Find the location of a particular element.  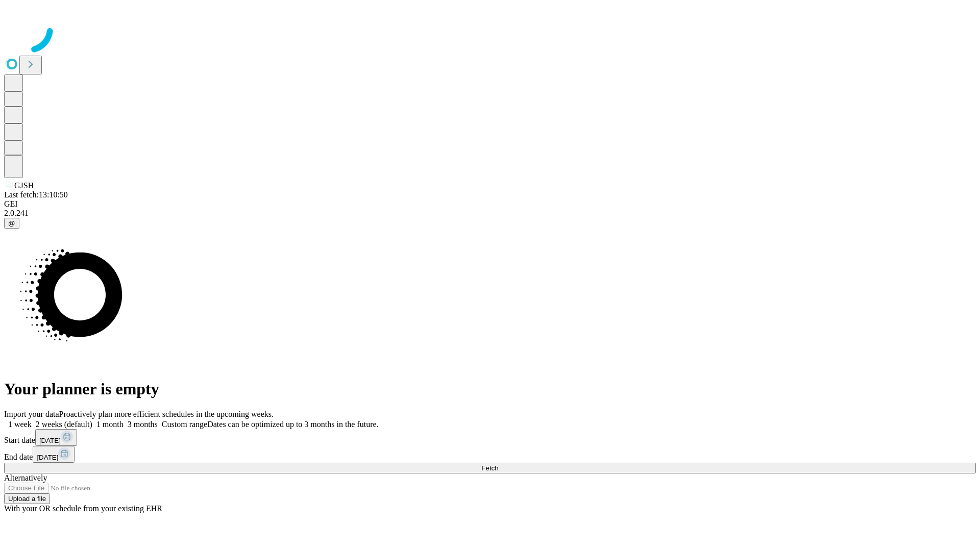

span: 2 weeks (default) is located at coordinates (64, 425).